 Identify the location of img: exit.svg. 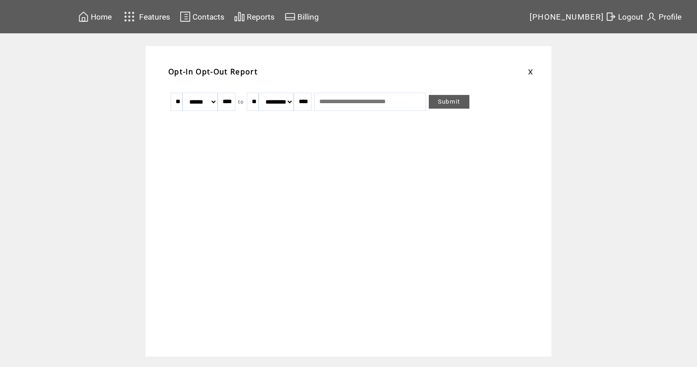
(611, 16).